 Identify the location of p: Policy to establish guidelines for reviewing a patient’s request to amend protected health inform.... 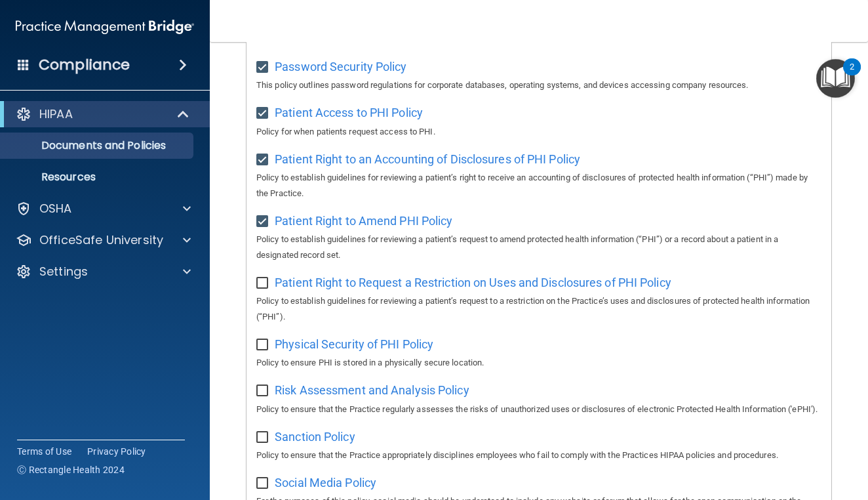
(539, 248).